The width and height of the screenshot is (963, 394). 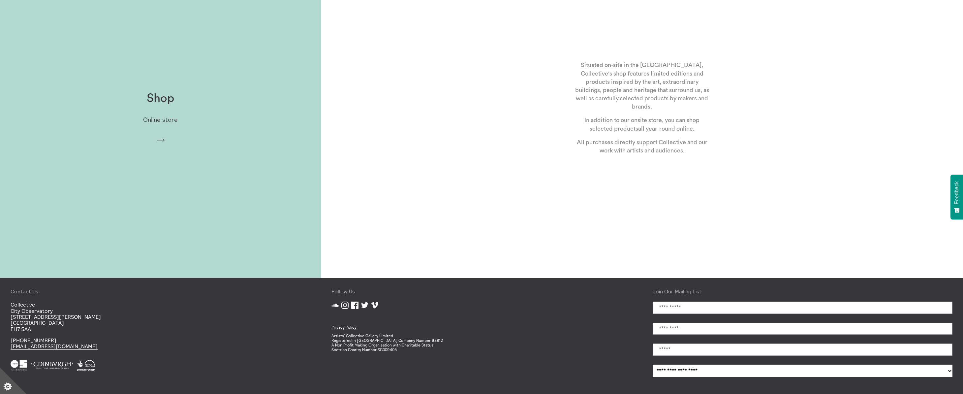 I want to click on a: all year-round online, so click(x=666, y=129).